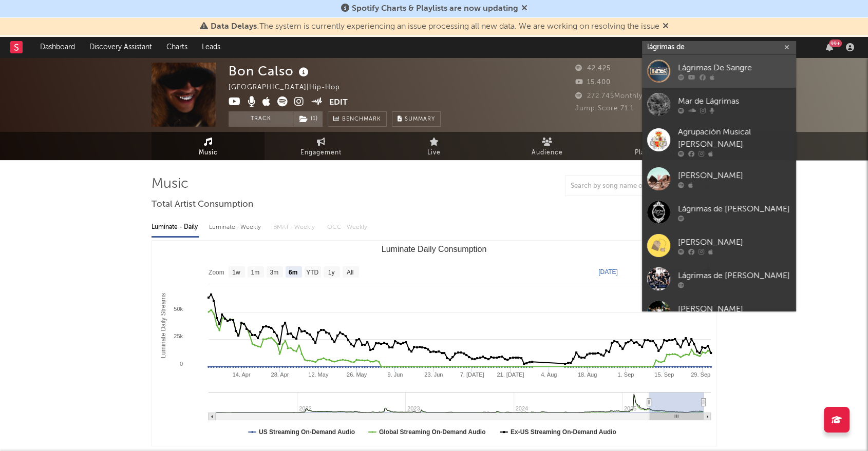 This screenshot has height=451, width=868. I want to click on a: Leads, so click(211, 47).